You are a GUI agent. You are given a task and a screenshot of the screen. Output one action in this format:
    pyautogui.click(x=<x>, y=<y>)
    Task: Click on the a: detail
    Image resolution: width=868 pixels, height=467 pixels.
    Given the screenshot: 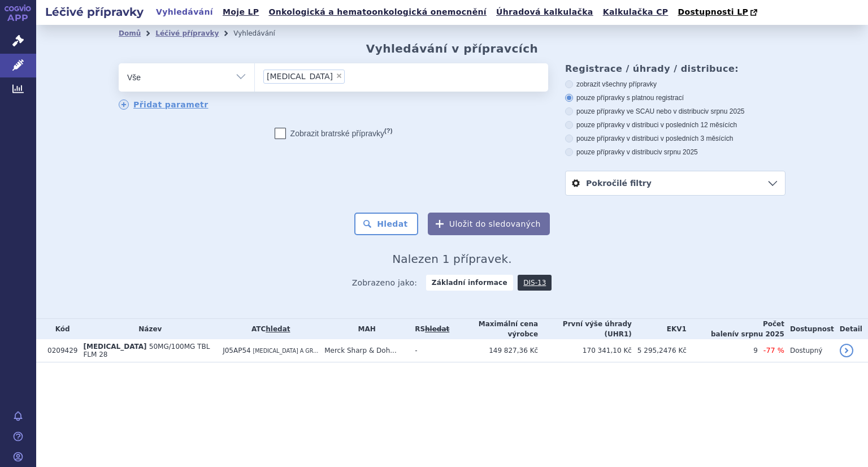 What is the action you would take?
    pyautogui.click(x=846, y=350)
    